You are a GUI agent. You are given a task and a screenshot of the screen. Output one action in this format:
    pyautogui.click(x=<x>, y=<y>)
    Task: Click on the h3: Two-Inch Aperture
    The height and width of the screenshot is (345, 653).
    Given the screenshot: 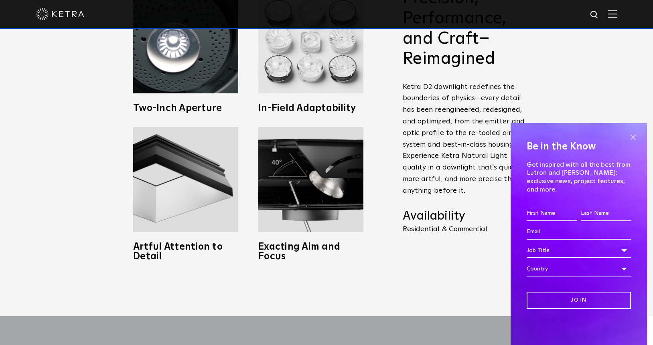 What is the action you would take?
    pyautogui.click(x=186, y=108)
    